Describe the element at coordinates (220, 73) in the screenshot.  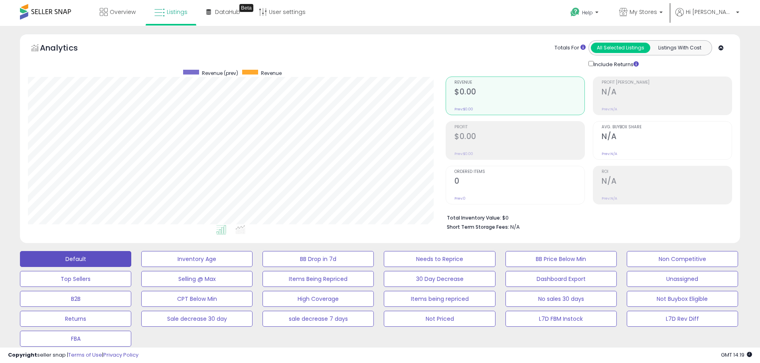
I see `span: Revenue (prev)` at that location.